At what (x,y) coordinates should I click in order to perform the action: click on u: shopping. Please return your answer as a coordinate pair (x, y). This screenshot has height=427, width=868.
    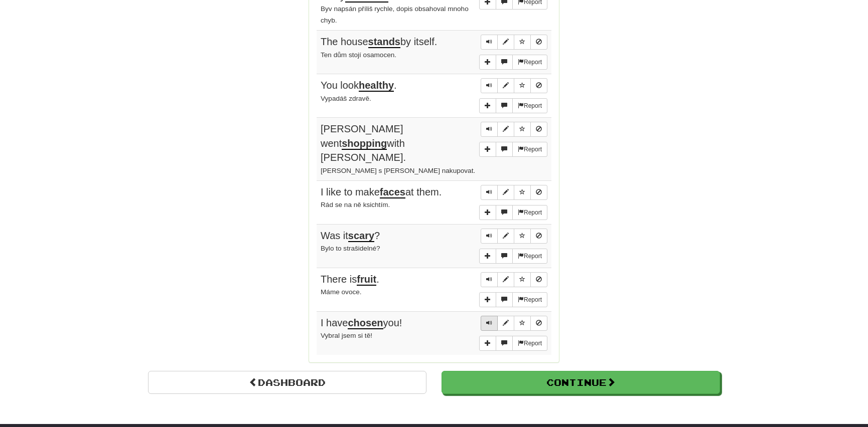
    Looking at the image, I should click on (364, 144).